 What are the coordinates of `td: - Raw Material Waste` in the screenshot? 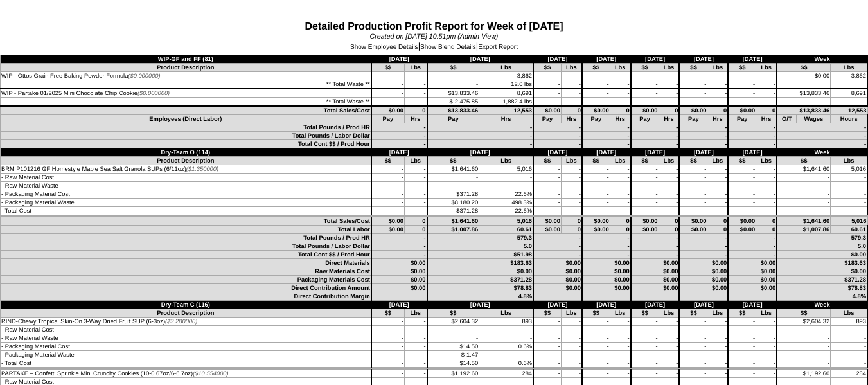 It's located at (186, 186).